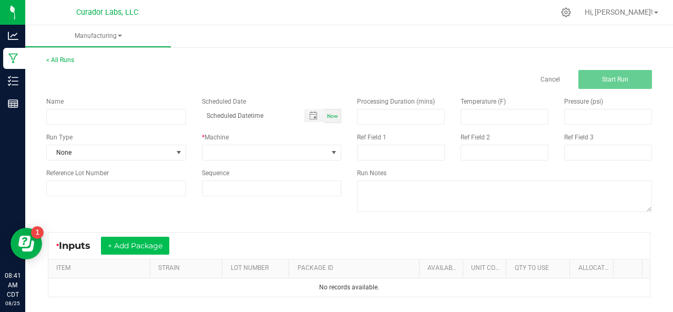  What do you see at coordinates (371, 173) in the screenshot?
I see `span: Run Notes` at bounding box center [371, 173].